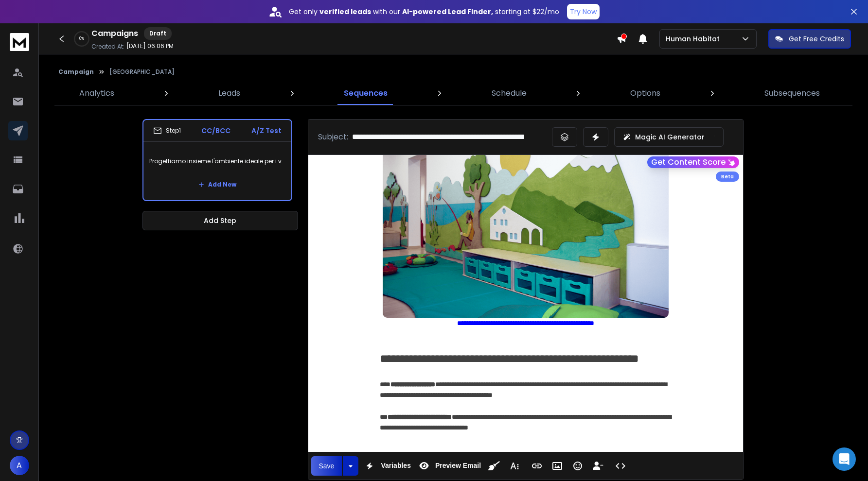  What do you see at coordinates (447, 12) in the screenshot?
I see `strong: AI-powered Lead Finder,` at bounding box center [447, 12].